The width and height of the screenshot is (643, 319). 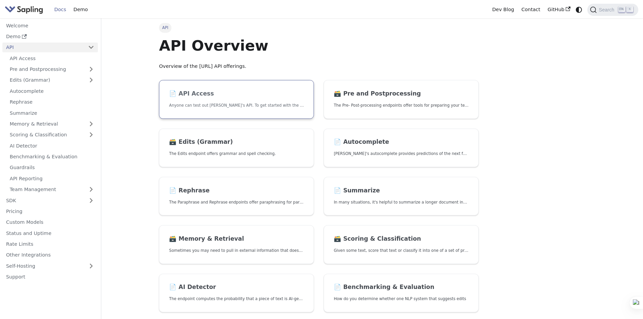 What do you see at coordinates (25, 9) in the screenshot?
I see `a: Sapling.ai` at bounding box center [25, 9].